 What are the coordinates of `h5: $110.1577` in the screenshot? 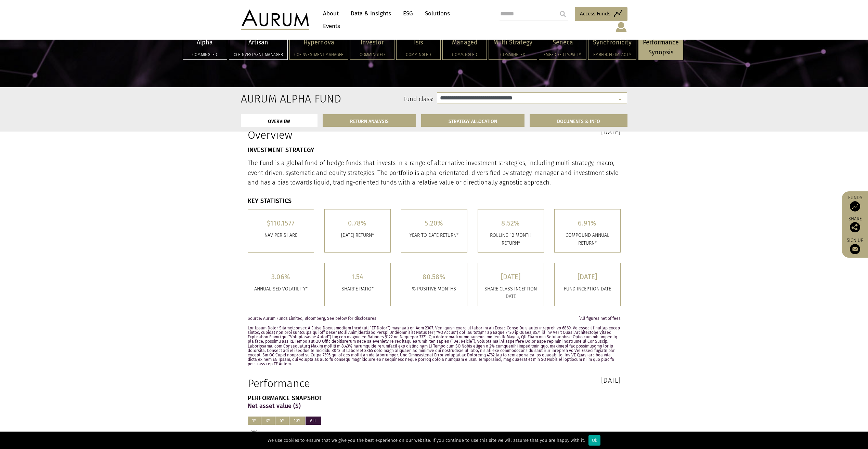 It's located at (281, 223).